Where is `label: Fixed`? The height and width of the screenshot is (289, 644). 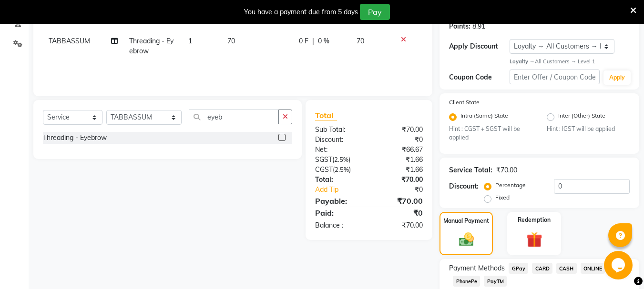
label: Fixed is located at coordinates (502, 198).